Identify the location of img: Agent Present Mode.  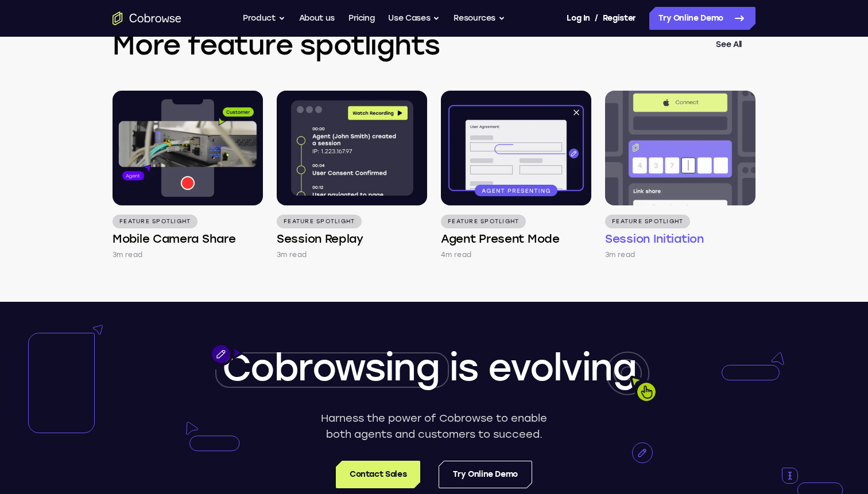
(516, 148).